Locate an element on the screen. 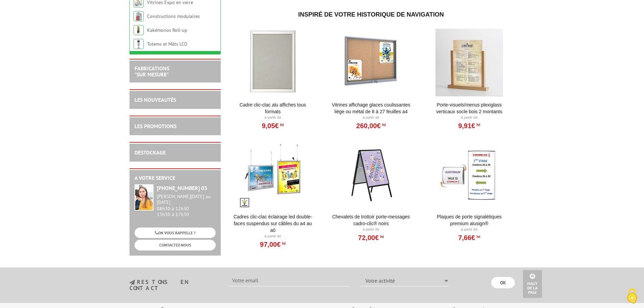 This screenshot has width=644, height=308. a: Porte-Visuels/Menus Plexiglass Verticaux Socle Bois 2 Montants is located at coordinates (470, 108).